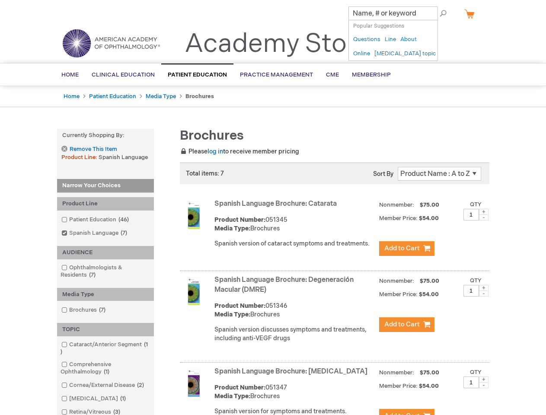 The image size is (546, 415). What do you see at coordinates (106, 272) in the screenshot?
I see `a: Ophthalmologists & Residents7` at bounding box center [106, 272].